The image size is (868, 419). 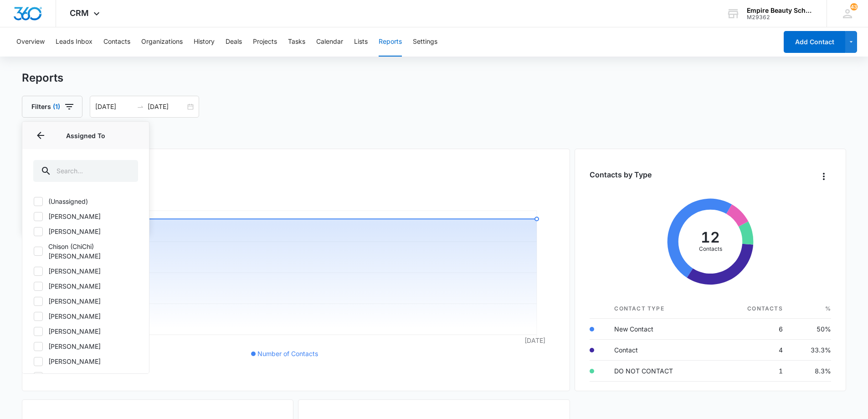 I want to click on button: Leads Inbox, so click(x=74, y=42).